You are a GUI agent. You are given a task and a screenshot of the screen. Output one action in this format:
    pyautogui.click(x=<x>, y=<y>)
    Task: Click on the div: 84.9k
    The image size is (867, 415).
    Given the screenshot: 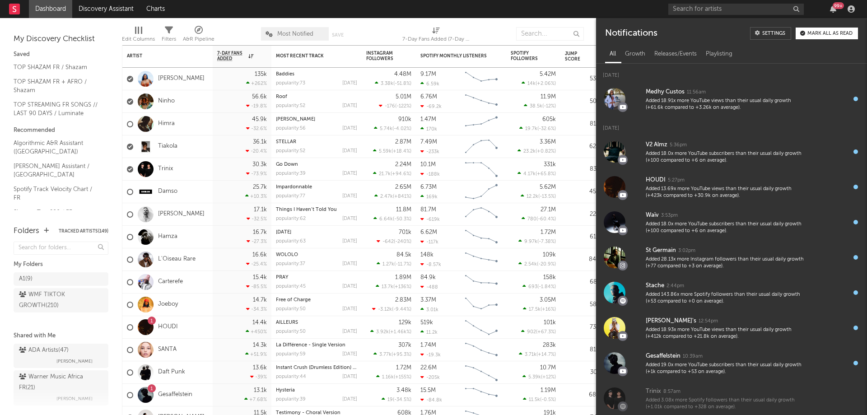 What is the action you would take?
    pyautogui.click(x=428, y=277)
    